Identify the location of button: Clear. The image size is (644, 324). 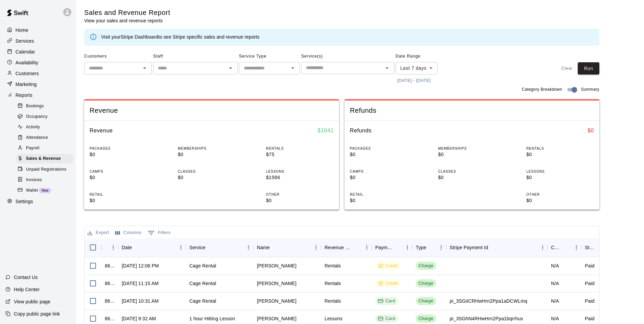
(567, 68).